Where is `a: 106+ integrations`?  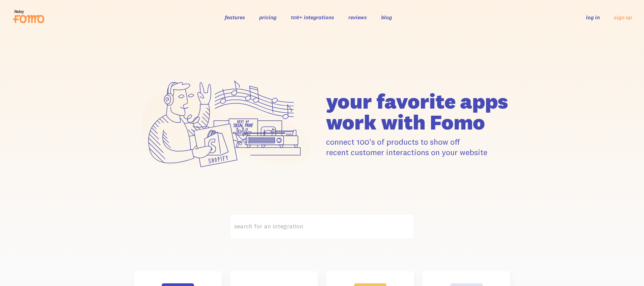 a: 106+ integrations is located at coordinates (312, 17).